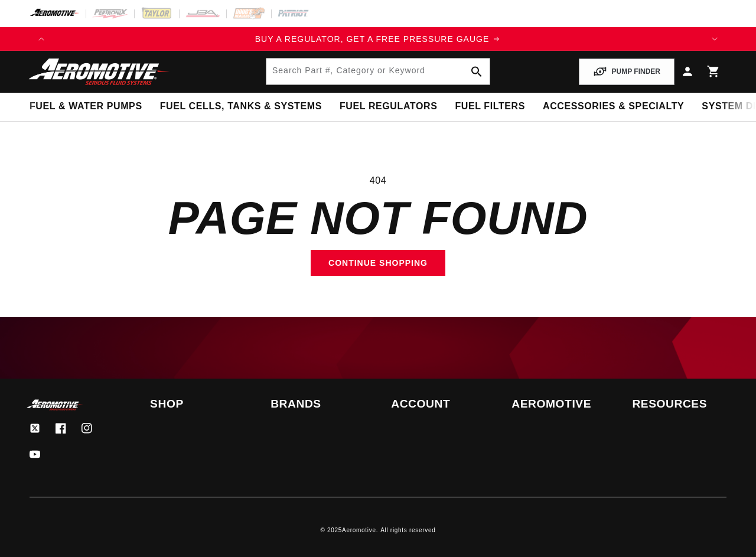 This screenshot has width=756, height=557. I want to click on button: Translation missing: en.sections.announcements.previous_announcement, so click(41, 39).